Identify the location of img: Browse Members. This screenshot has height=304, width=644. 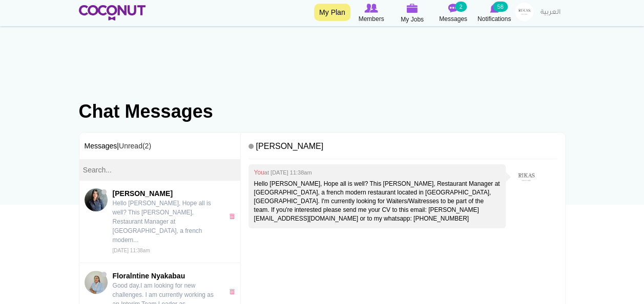
(371, 8).